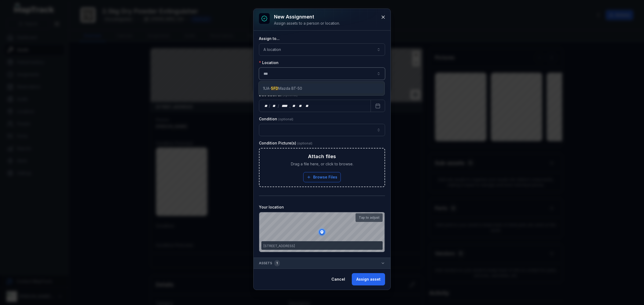 The image size is (644, 305). Describe the element at coordinates (369, 218) in the screenshot. I see `strong: Tap to adjust` at that location.